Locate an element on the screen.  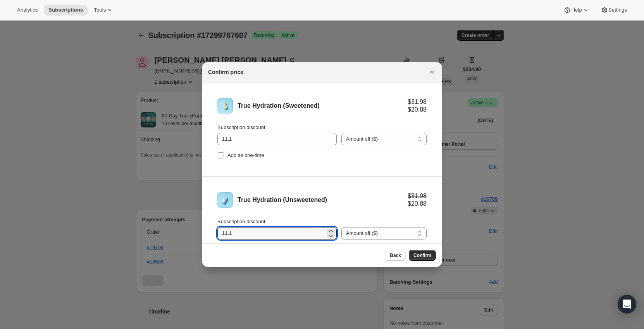
button: Tools is located at coordinates (104, 10).